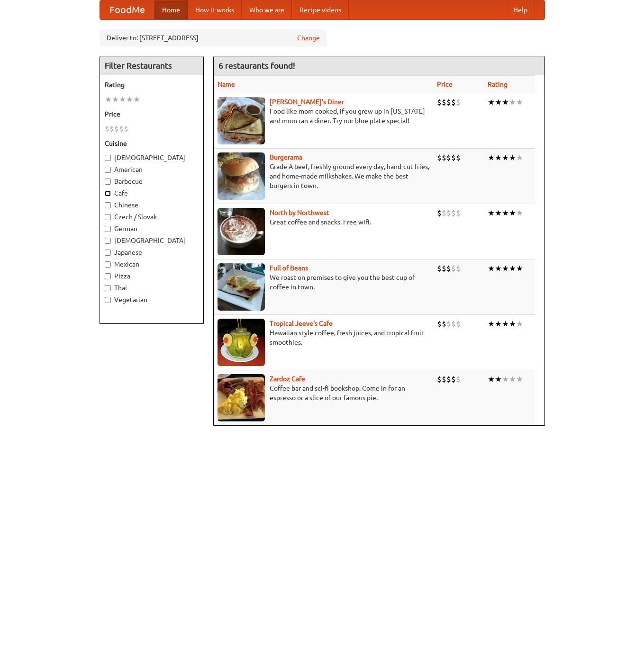 The image size is (644, 670). Describe the element at coordinates (108, 193) in the screenshot. I see `input: Cafe` at that location.